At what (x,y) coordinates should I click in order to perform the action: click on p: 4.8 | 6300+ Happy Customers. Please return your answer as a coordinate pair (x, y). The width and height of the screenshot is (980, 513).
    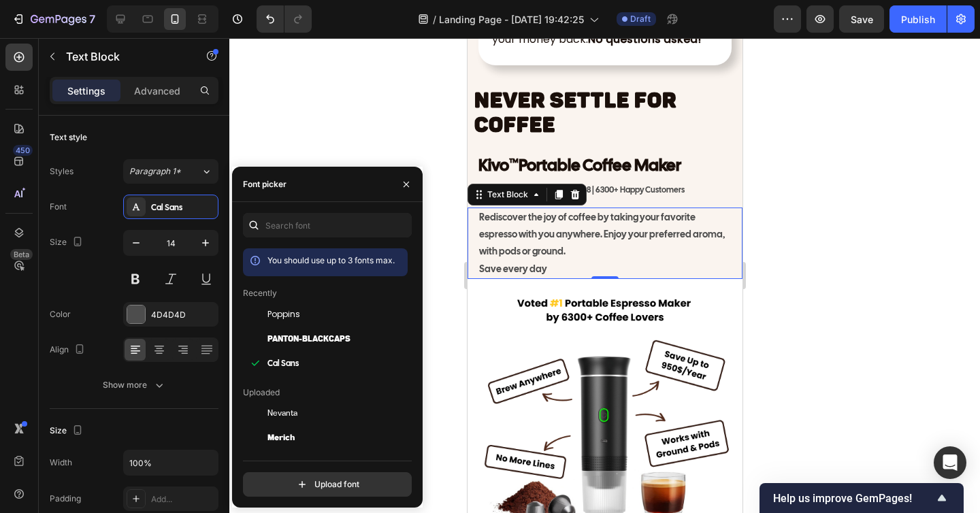
    Looking at the image, I should click on (165, 153).